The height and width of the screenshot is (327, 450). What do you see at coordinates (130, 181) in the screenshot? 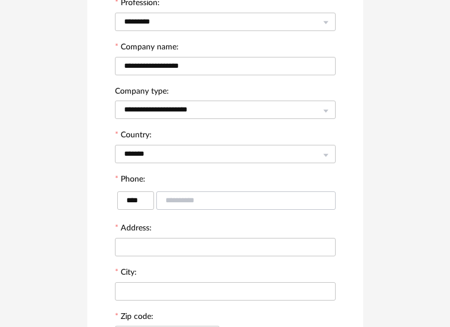
I see `label: Phone:` at bounding box center [130, 181].